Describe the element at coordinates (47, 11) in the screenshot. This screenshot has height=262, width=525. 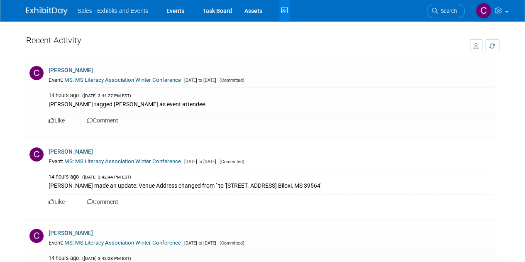
I see `img: ExhibitDay` at that location.